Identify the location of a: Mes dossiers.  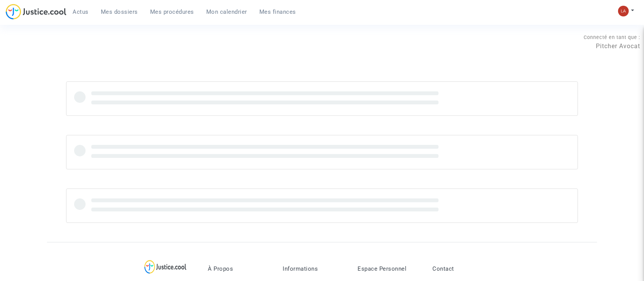
(119, 12).